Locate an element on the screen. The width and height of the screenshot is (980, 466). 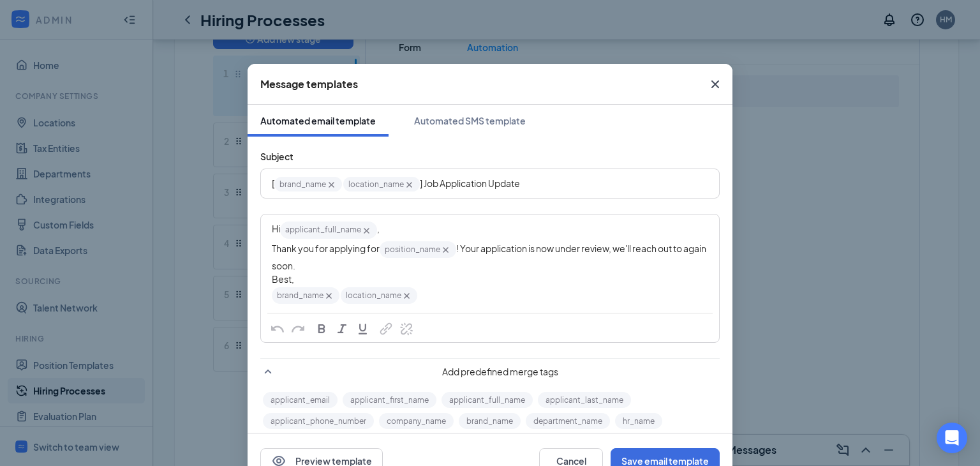
button: Undo is located at coordinates (277, 329).